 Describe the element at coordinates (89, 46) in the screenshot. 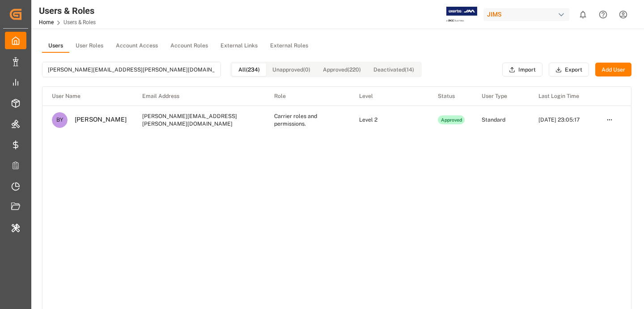

I see `button: User Roles` at that location.